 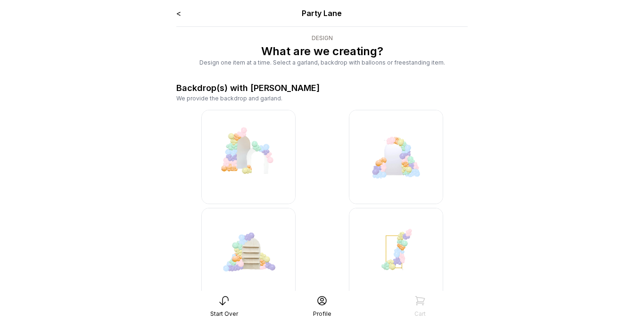 I want to click on div: Cart, so click(x=420, y=314).